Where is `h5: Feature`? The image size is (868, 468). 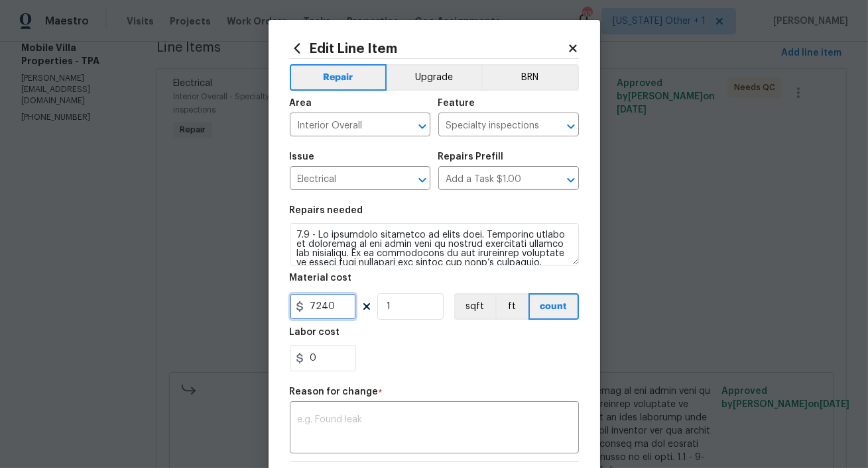
h5: Feature is located at coordinates (457, 103).